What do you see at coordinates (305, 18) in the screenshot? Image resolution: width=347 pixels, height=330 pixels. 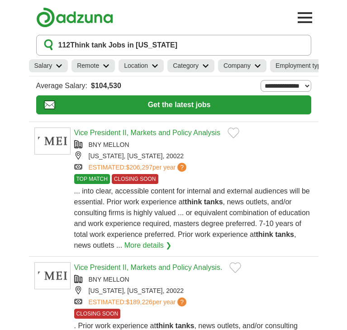 I see `button: Toggle main navigation menu` at bounding box center [305, 18].